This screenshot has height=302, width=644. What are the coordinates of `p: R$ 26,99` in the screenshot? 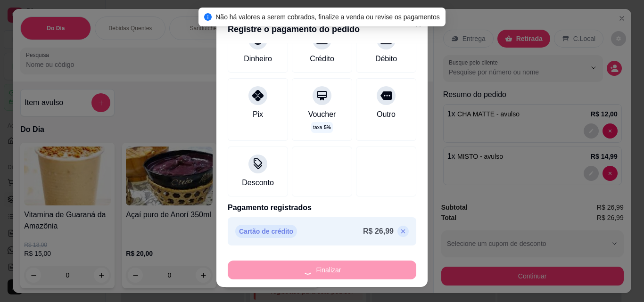 It's located at (378, 232).